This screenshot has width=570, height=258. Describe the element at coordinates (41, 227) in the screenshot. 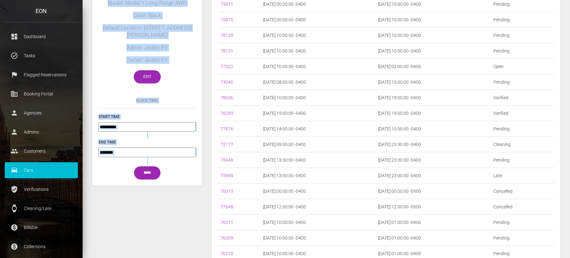

I see `a: paid Billable` at that location.